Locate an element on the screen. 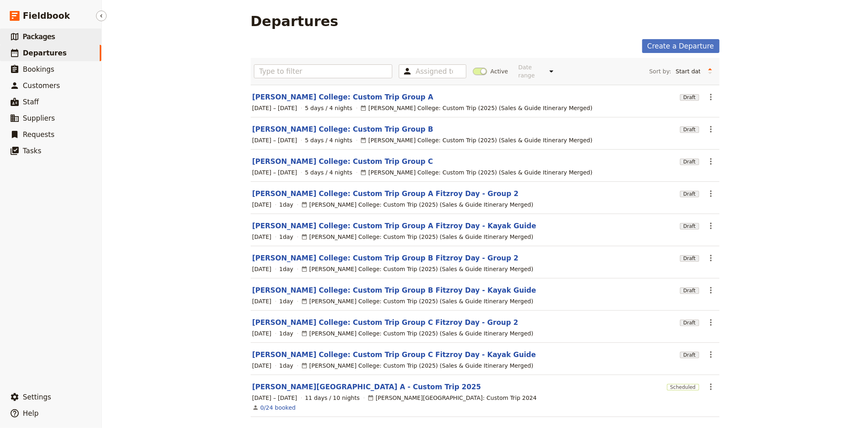 The width and height of the screenshot is (868, 428). input: Assigned to is located at coordinates (434, 71).